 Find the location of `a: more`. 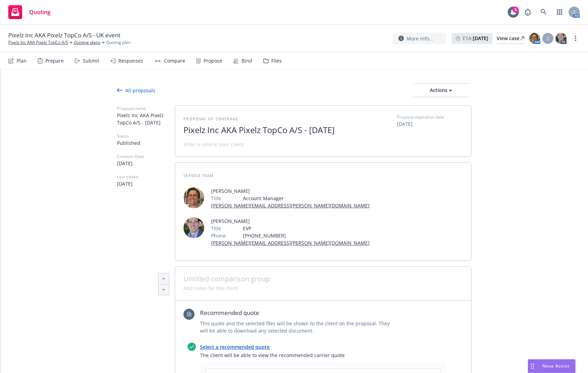

a: more is located at coordinates (576, 39).